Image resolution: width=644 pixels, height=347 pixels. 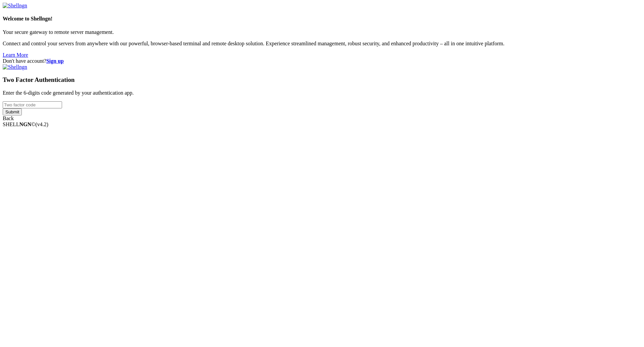 What do you see at coordinates (25, 124) in the screenshot?
I see `b: NGN` at bounding box center [25, 124].